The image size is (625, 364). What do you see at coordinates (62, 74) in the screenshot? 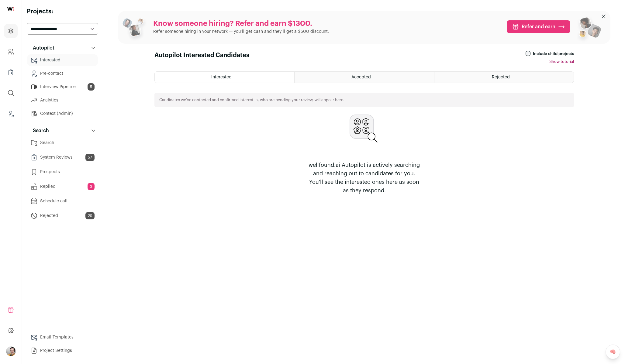
I see `a: Pre-contact` at bounding box center [62, 74].